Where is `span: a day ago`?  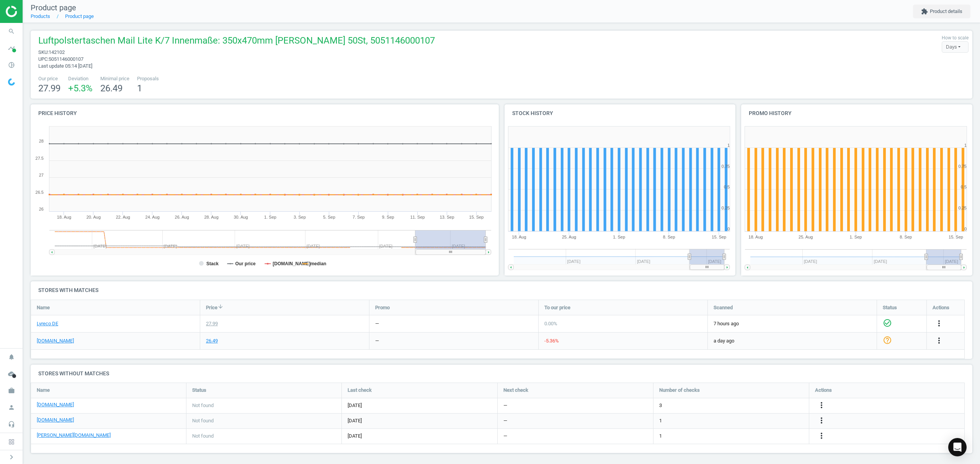 span: a day ago is located at coordinates (792, 341).